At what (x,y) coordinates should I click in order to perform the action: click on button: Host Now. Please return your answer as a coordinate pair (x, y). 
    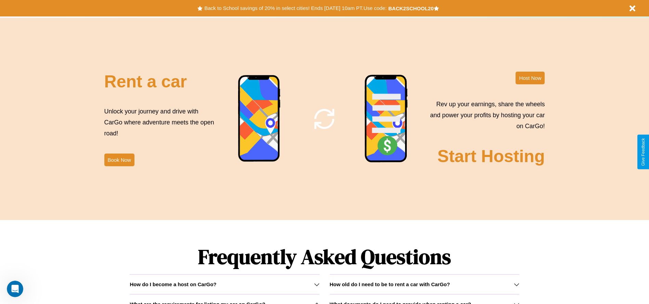
    Looking at the image, I should click on (530, 78).